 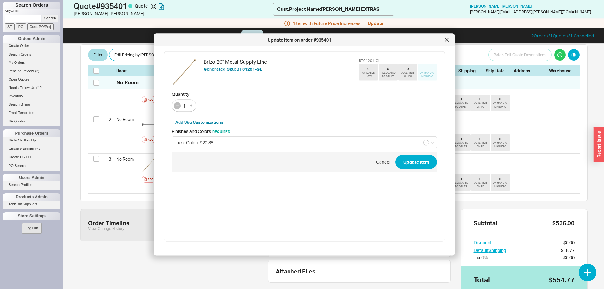 I want to click on a: Add/Edit Suppliers, so click(x=32, y=204).